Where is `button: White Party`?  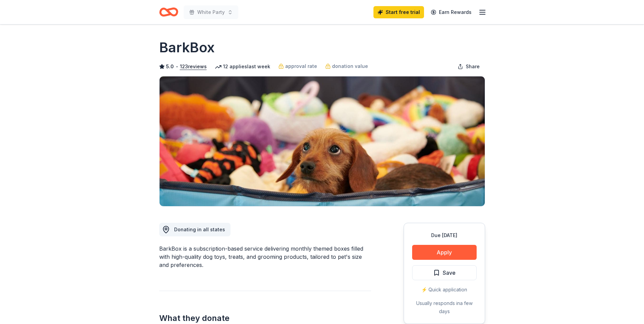 button: White Party is located at coordinates (211, 12).